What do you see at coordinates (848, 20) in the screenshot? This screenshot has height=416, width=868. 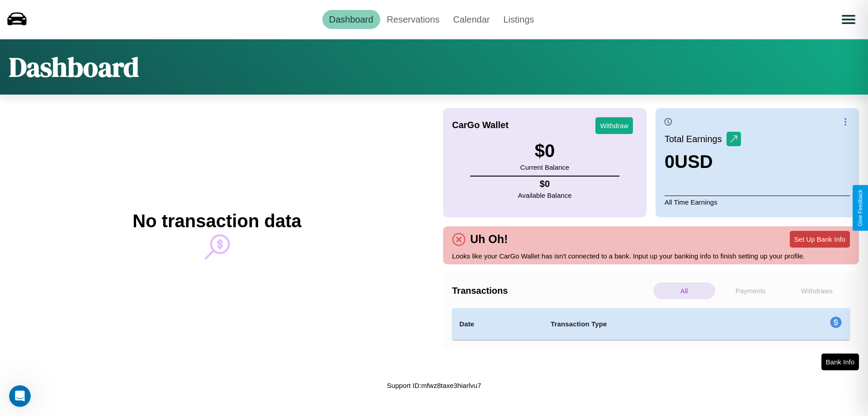 I see `button: Open menu` at bounding box center [848, 20].